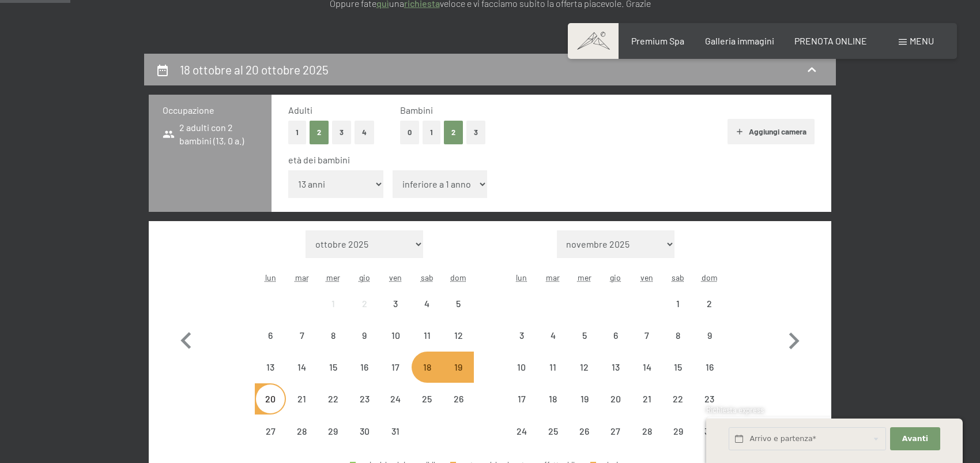 The image size is (980, 463). I want to click on button: Mese successivo, so click(794, 338).